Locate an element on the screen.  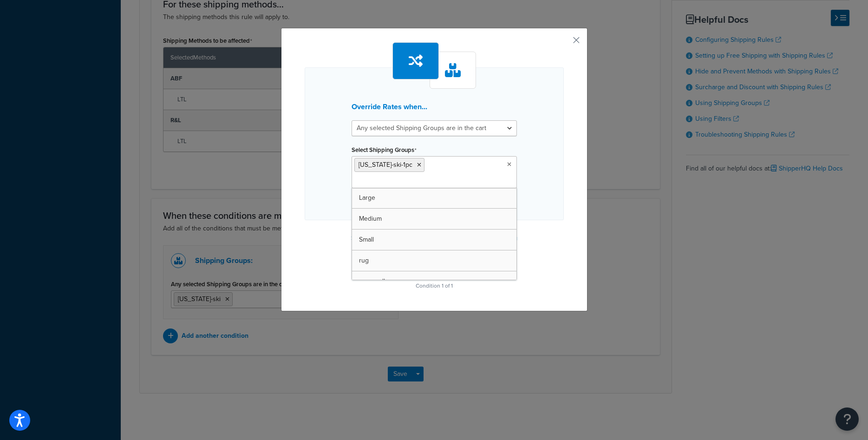
h3: Override Rates when... is located at coordinates (434, 106).